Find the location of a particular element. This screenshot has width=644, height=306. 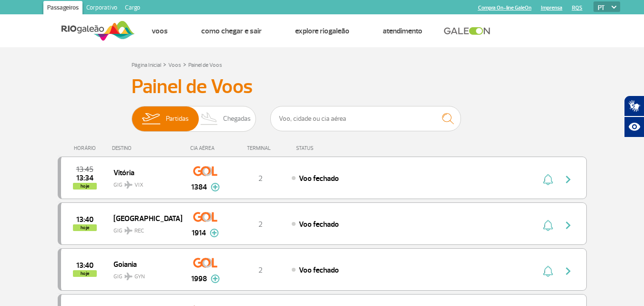

div: CIA AÉREA is located at coordinates (205, 148).